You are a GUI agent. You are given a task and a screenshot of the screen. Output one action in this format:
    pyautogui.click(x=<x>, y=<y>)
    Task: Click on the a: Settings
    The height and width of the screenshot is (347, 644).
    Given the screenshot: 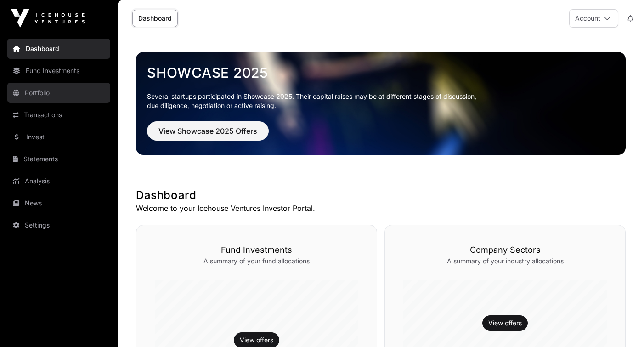 What is the action you would take?
    pyautogui.click(x=59, y=225)
    